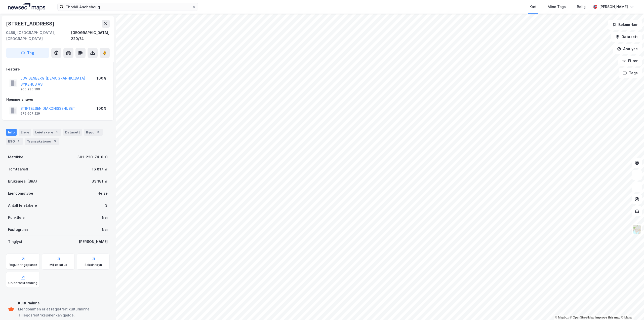 The width and height of the screenshot is (644, 320). Describe the element at coordinates (21, 193) in the screenshot. I see `div: Eiendomstype` at that location.